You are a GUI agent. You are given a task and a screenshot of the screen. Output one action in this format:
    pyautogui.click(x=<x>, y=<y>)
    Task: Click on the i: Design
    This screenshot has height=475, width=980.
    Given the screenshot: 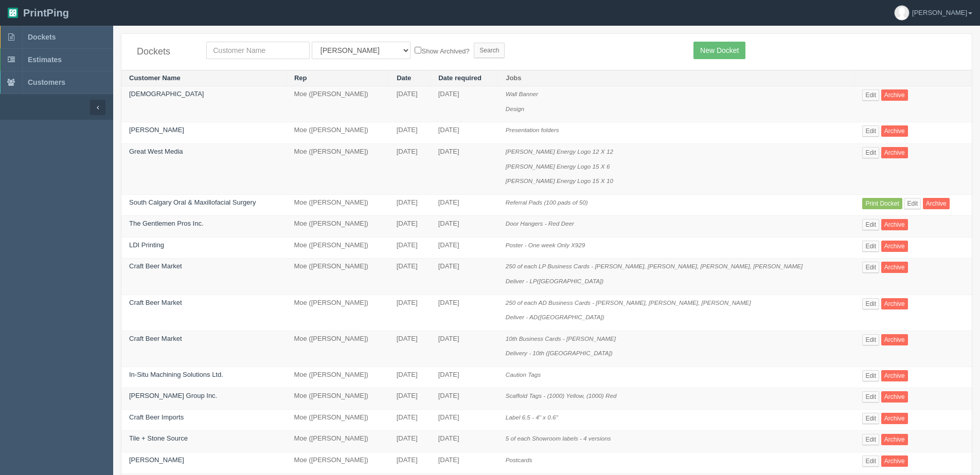 What is the action you would take?
    pyautogui.click(x=514, y=108)
    